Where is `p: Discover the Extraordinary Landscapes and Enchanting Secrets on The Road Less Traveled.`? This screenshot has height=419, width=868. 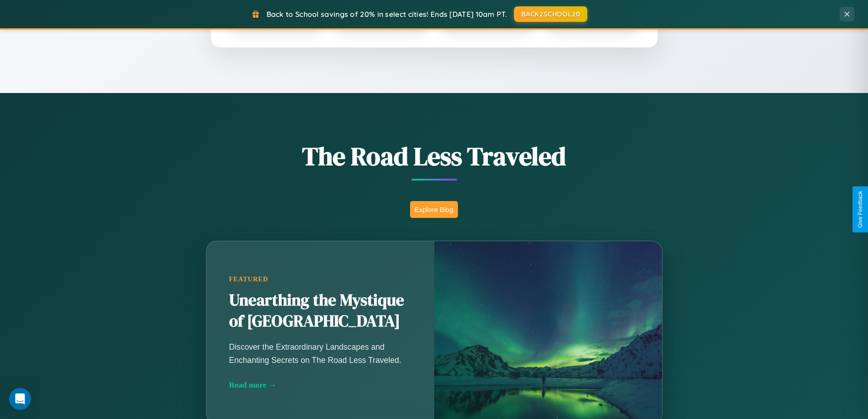 p: Discover the Extraordinary Landscapes and Enchanting Secrets on The Road Less Traveled. is located at coordinates (320, 353).